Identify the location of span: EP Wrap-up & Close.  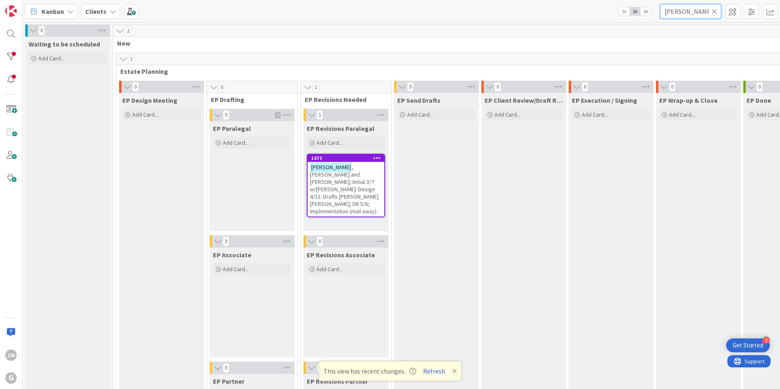
(688, 100).